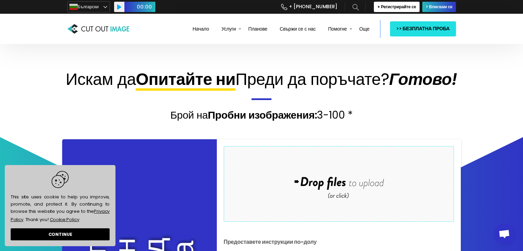 The image size is (523, 251). Describe the element at coordinates (185, 79) in the screenshot. I see `span: Опитайте ни` at that location.